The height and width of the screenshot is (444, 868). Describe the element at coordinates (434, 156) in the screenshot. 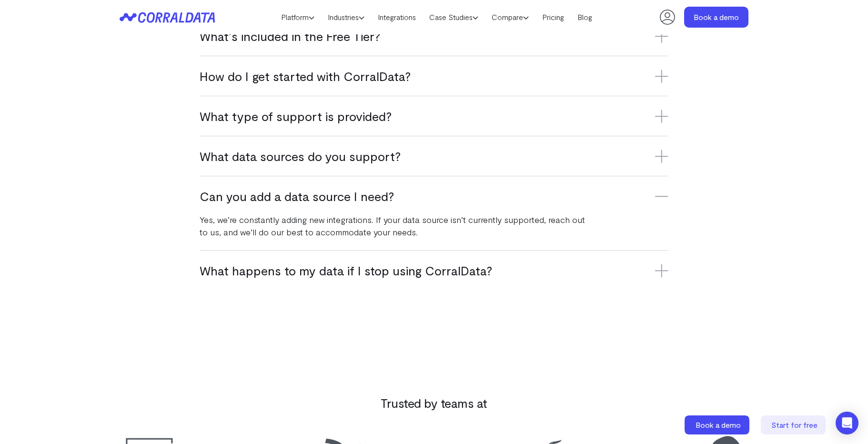

I see `h3: What data sources do you support?` at that location.